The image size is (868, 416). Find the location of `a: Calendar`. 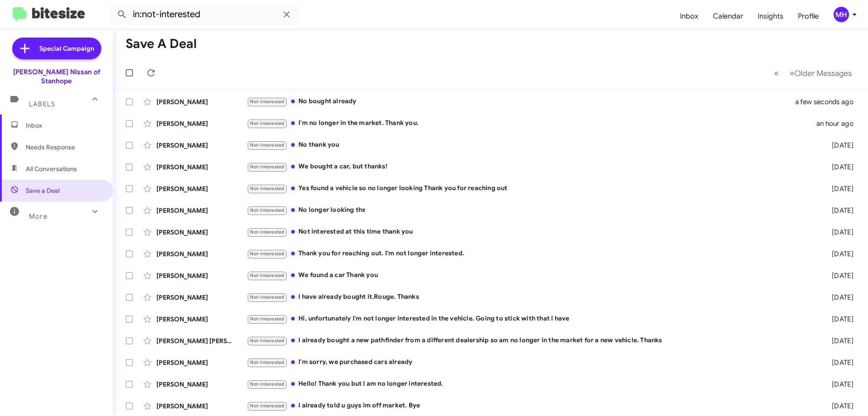

a: Calendar is located at coordinates (728, 17).